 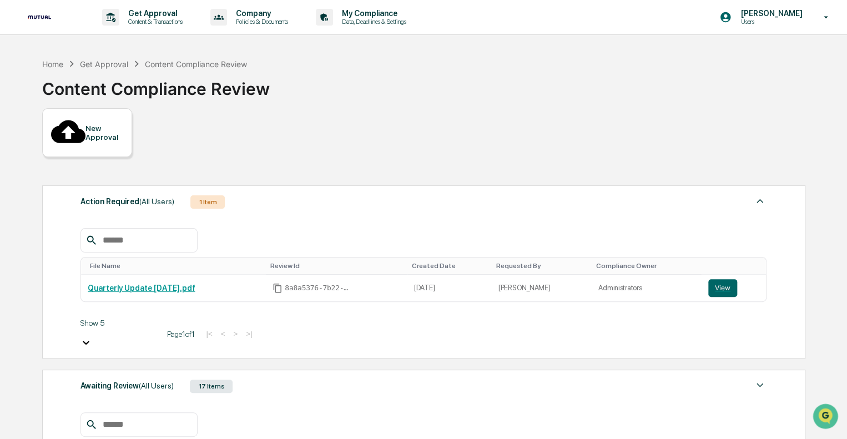 I want to click on span: Page 1 of 1, so click(x=180, y=334).